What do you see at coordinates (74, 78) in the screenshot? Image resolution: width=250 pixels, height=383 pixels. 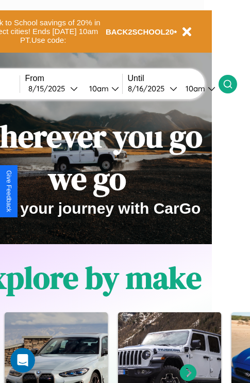 I see `label: From` at bounding box center [74, 78].